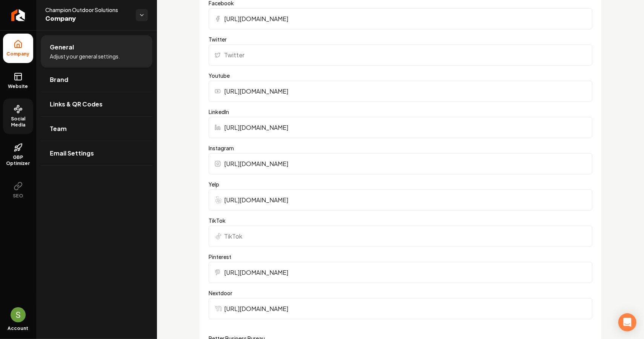 The height and width of the screenshot is (339, 644). Describe the element at coordinates (87, 10) in the screenshot. I see `span: Champion Outdoor Solutions` at that location.